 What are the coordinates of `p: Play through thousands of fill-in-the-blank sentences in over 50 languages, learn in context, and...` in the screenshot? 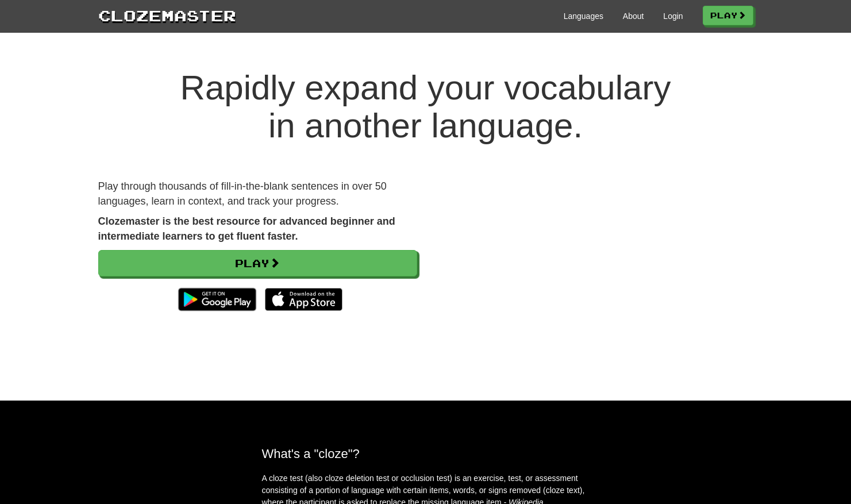 It's located at (258, 193).